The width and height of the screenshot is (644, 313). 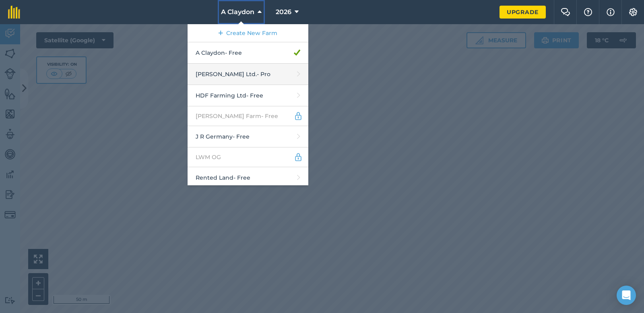 What do you see at coordinates (588, 12) in the screenshot?
I see `img: A question mark icon` at bounding box center [588, 12].